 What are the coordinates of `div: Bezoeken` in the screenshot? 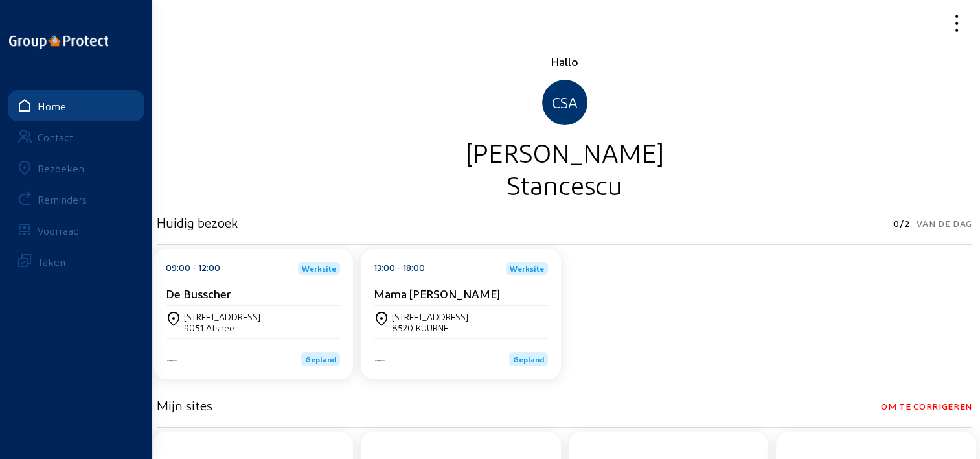 It's located at (61, 168).